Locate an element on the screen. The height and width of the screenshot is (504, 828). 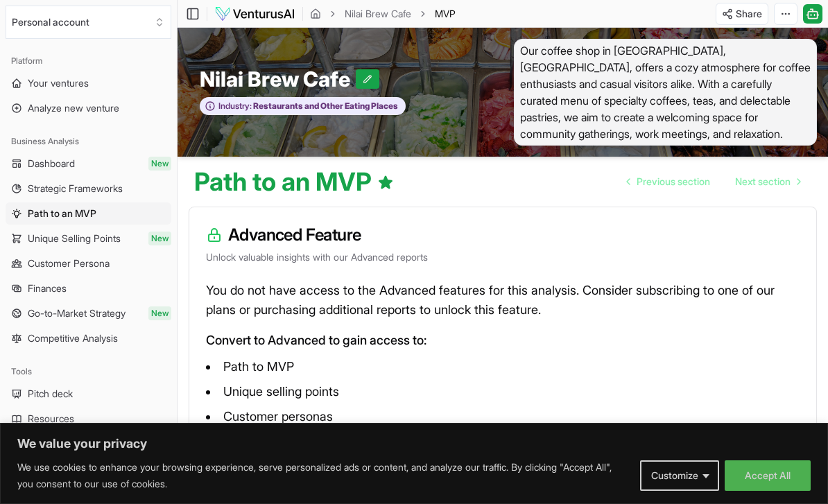
a: Pitch deck is located at coordinates (88, 394).